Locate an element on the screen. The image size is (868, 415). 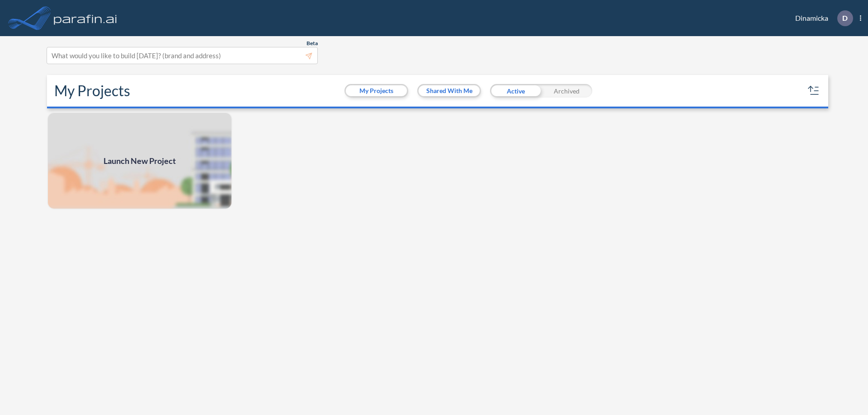
div: Dinamicka is located at coordinates (821, 18).